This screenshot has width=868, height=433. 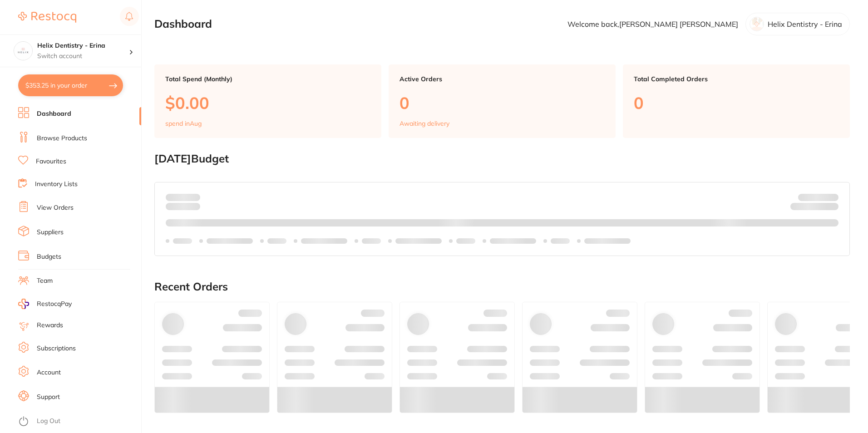 I want to click on p: Active Orders, so click(x=502, y=79).